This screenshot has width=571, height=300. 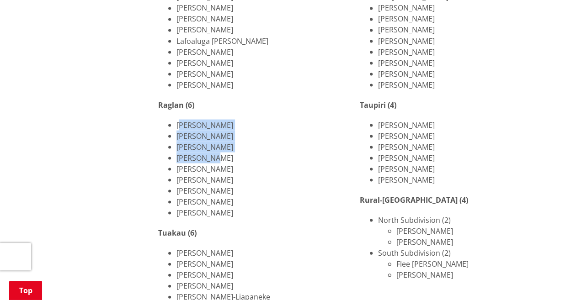 I want to click on strong: Raglan (6), so click(x=176, y=105).